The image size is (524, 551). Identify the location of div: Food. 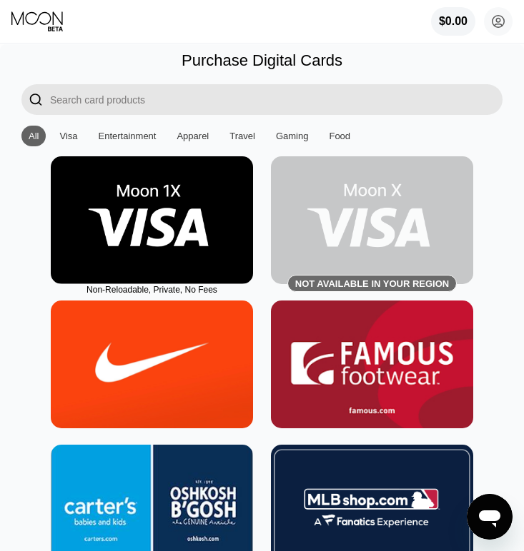
(339, 136).